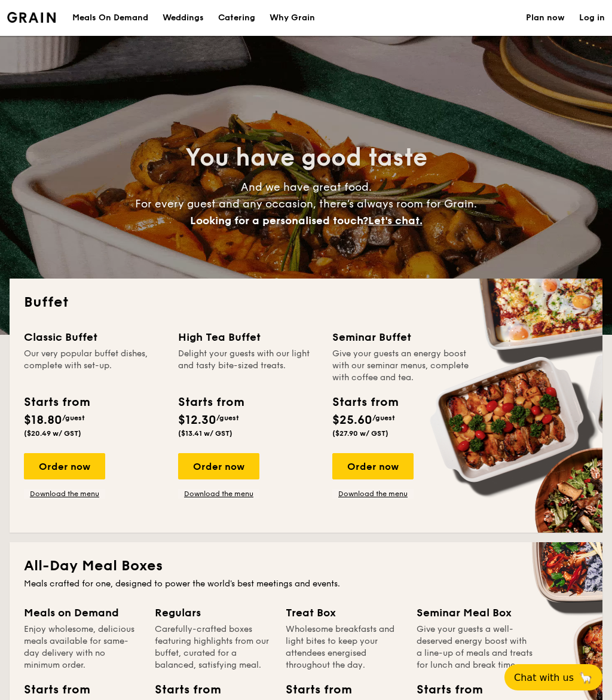 The image size is (612, 700). What do you see at coordinates (82, 613) in the screenshot?
I see `div: Meals on Demand` at bounding box center [82, 613].